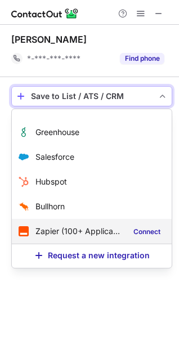 This screenshot has width=179, height=359. I want to click on img: Salesforce, so click(24, 157).